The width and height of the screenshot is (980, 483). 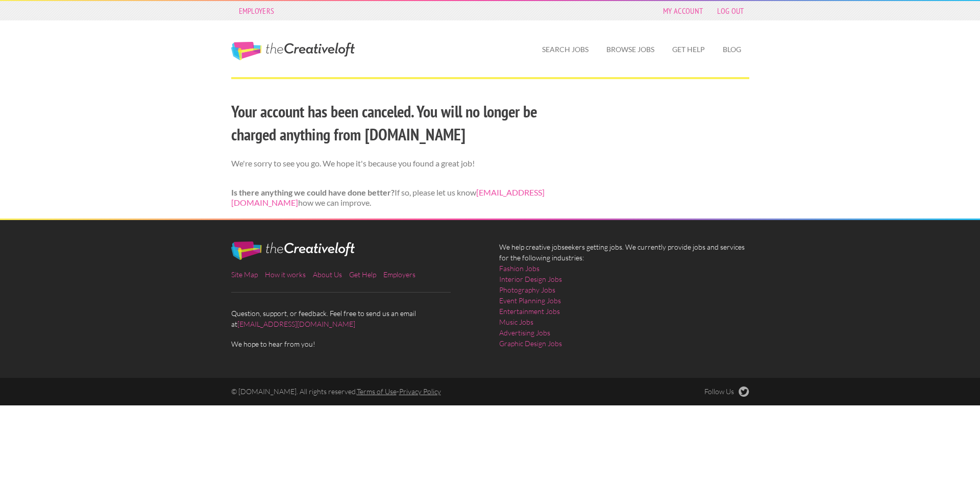 What do you see at coordinates (516, 322) in the screenshot?
I see `a: Music Jobs` at bounding box center [516, 322].